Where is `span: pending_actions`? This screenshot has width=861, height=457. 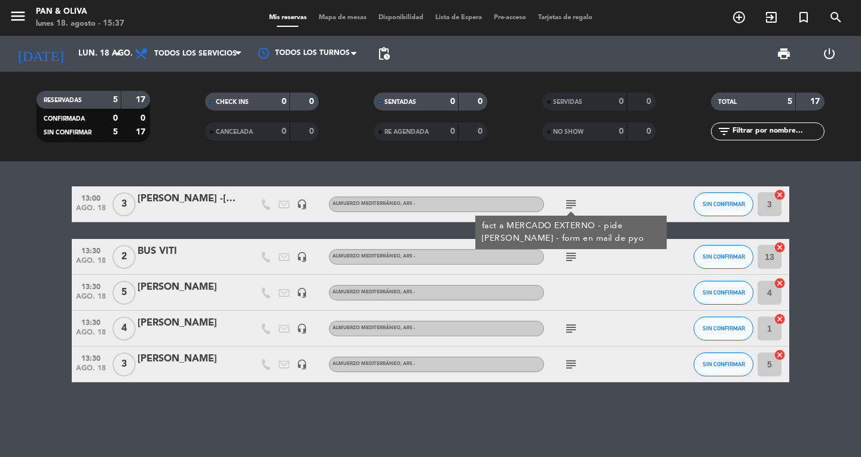 span: pending_actions is located at coordinates (384, 54).